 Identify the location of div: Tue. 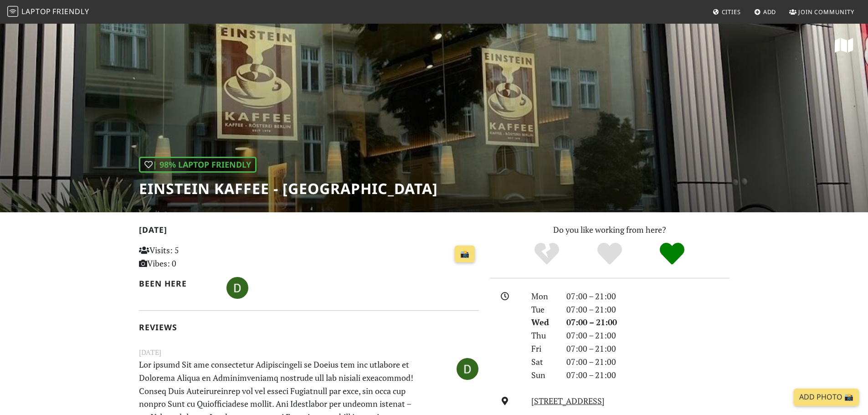
(543, 309).